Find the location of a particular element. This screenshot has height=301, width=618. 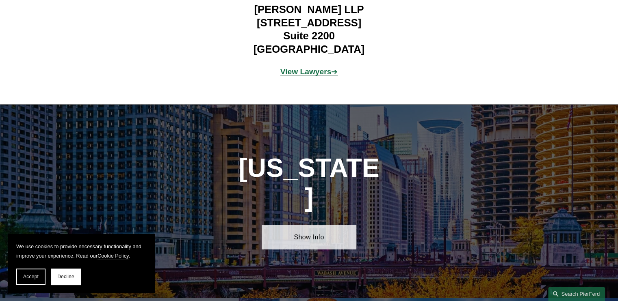

a: Show Info is located at coordinates (309, 238).